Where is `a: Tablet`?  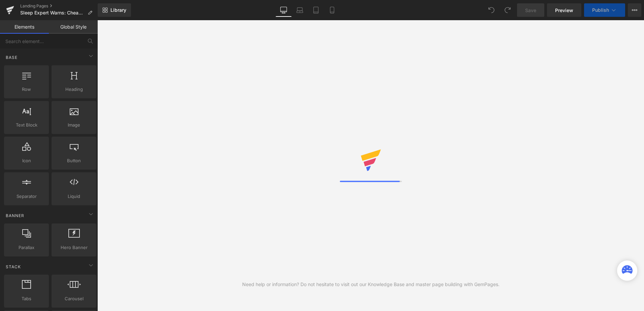 a: Tablet is located at coordinates (316, 10).